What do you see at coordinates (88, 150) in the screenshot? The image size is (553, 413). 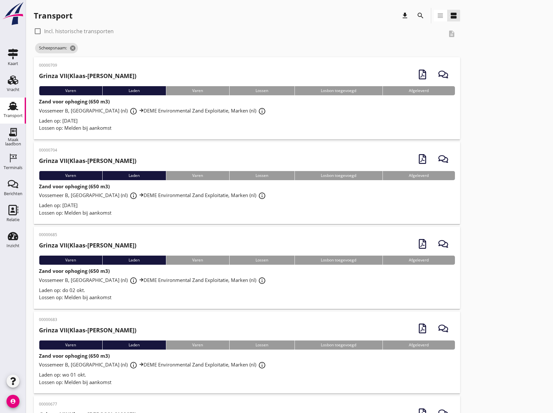 I see `p: 00000704` at bounding box center [88, 150].